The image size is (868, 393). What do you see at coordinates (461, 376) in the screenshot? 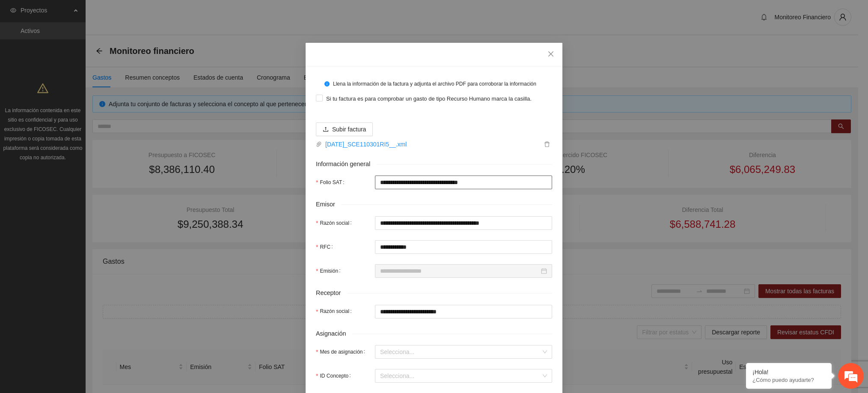
I see `input: ID Concepto:` at bounding box center [461, 376].